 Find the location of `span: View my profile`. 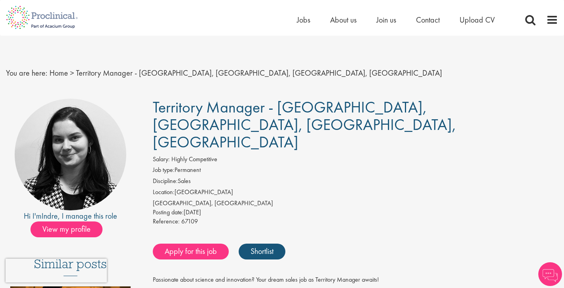

span: View my profile is located at coordinates (67, 229).